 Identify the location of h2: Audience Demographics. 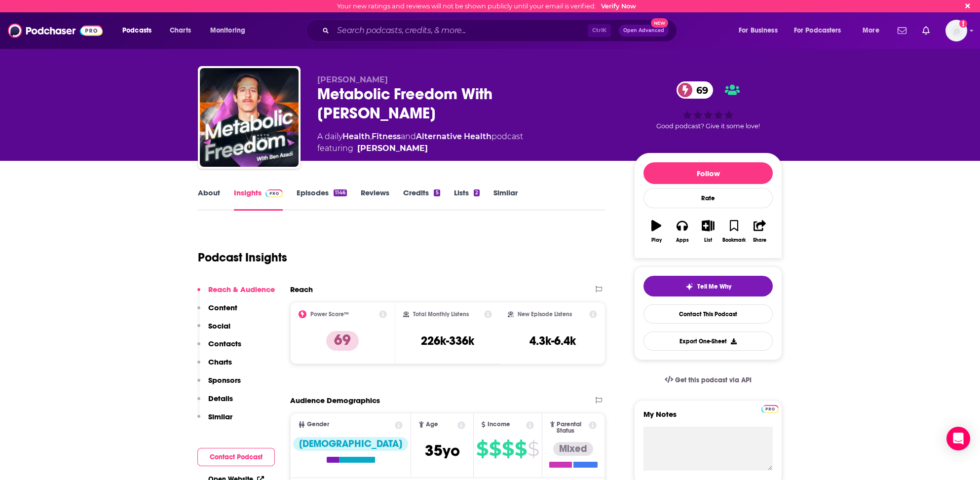
(335, 400).